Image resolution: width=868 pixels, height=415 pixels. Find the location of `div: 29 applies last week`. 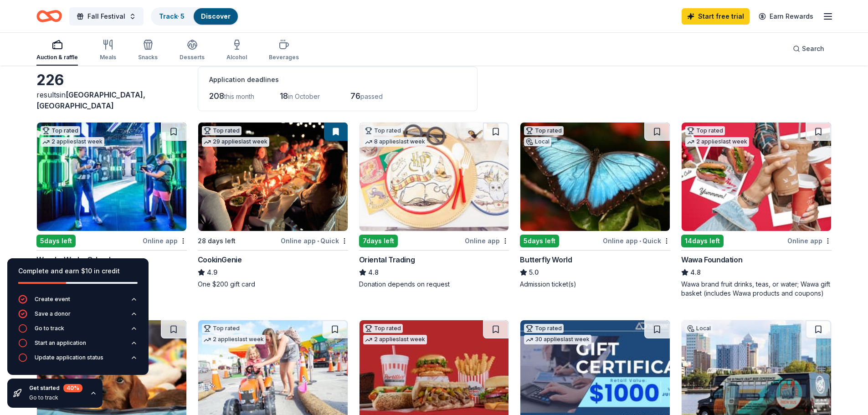

div: 29 applies last week is located at coordinates (236, 142).